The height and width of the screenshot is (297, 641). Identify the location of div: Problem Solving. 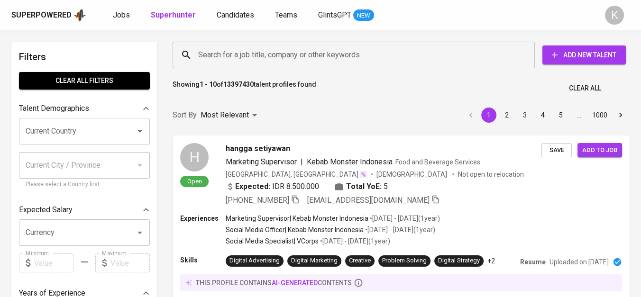
(404, 261).